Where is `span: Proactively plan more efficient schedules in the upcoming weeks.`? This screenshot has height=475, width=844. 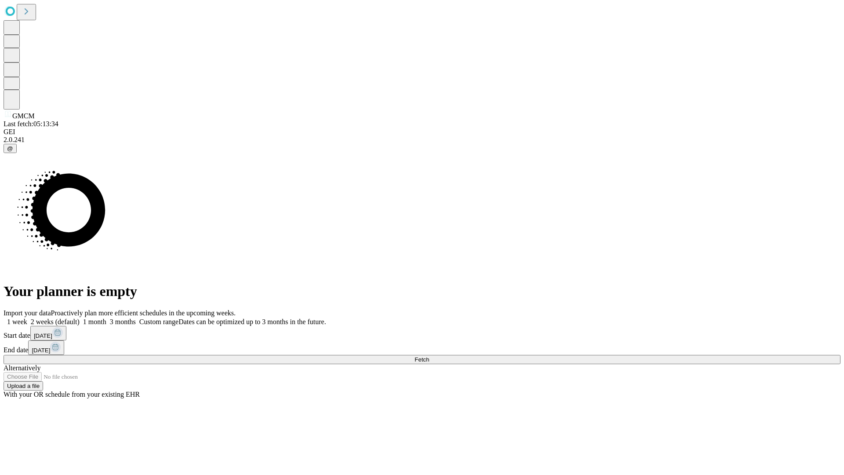 span: Proactively plan more efficient schedules in the upcoming weeks. is located at coordinates (143, 313).